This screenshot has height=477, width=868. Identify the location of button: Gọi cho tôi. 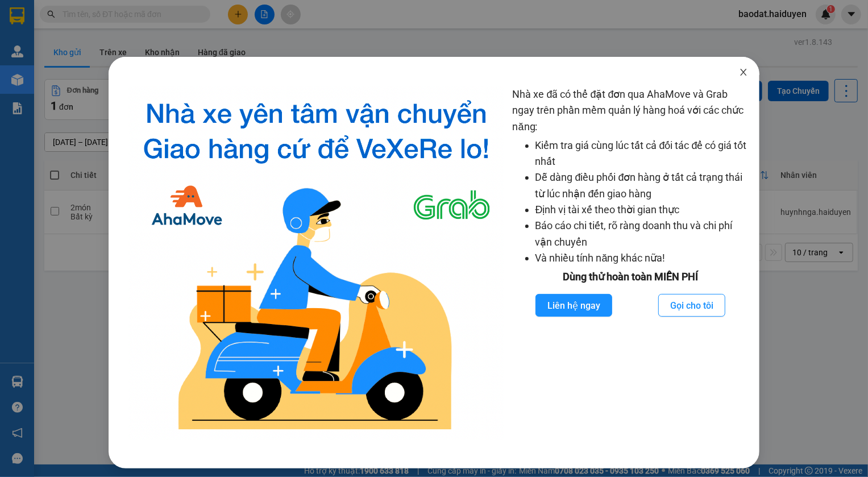
(691, 305).